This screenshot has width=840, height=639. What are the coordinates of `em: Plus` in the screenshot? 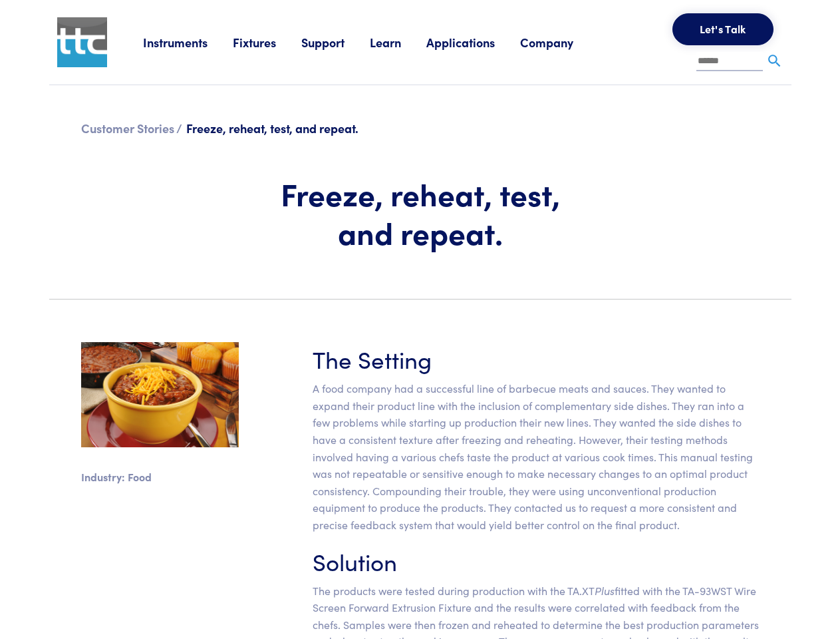 It's located at (605, 590).